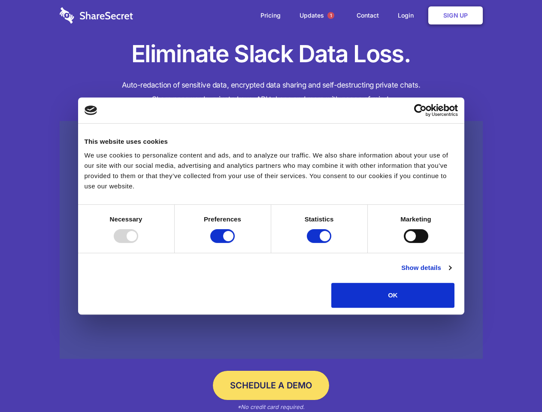 The image size is (542, 412). Describe the element at coordinates (271, 171) in the screenshot. I see `div: We use cookies to personalize content and ads, and to analyze our traffic. We also share informat...` at that location.